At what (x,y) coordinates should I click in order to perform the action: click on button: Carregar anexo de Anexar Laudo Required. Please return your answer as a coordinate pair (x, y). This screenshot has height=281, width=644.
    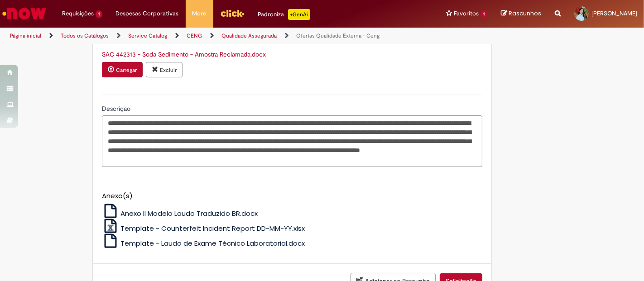
    Looking at the image, I should click on (122, 70).